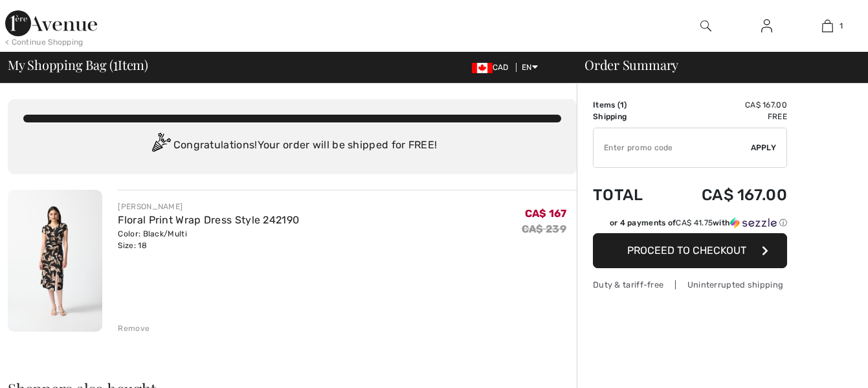 The image size is (868, 388). What do you see at coordinates (529, 67) in the screenshot?
I see `span: EN` at bounding box center [529, 67].